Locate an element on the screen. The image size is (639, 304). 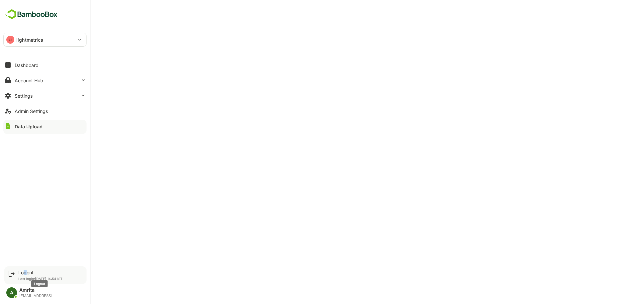
div: LIlightmetrics is located at coordinates (45, 40).